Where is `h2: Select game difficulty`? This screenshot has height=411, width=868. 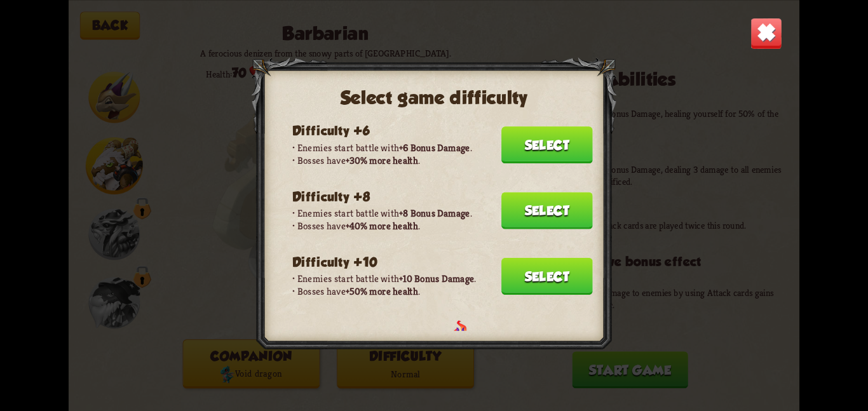 h2: Select game difficulty is located at coordinates (434, 97).